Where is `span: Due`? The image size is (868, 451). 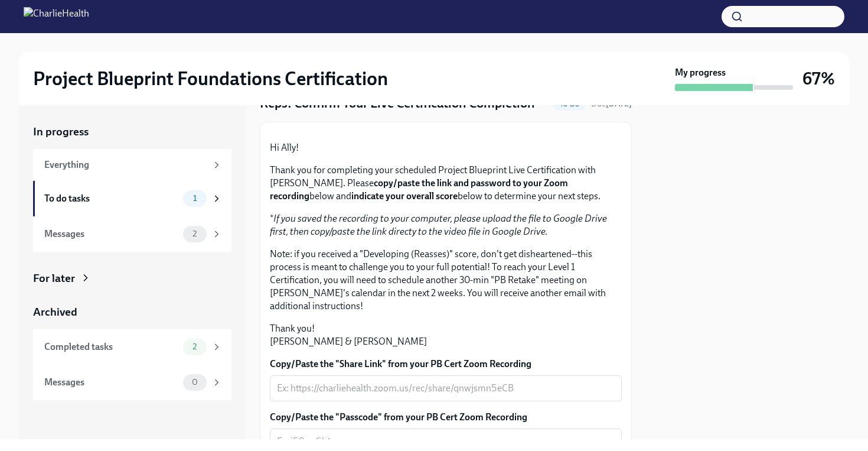
span: Due is located at coordinates (611, 103).